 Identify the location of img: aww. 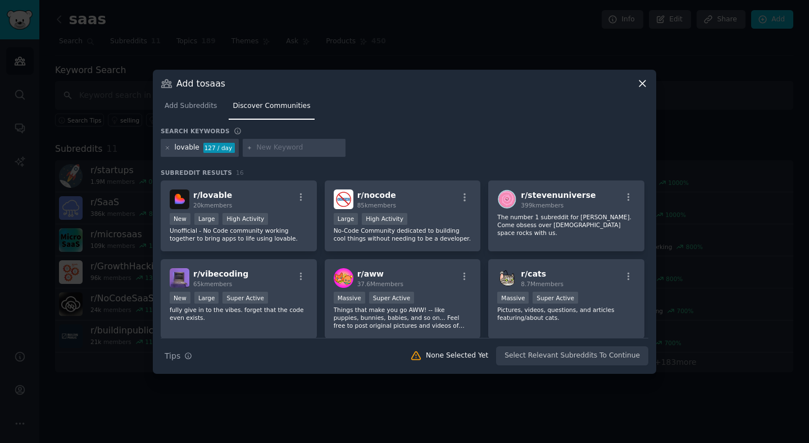
(343, 278).